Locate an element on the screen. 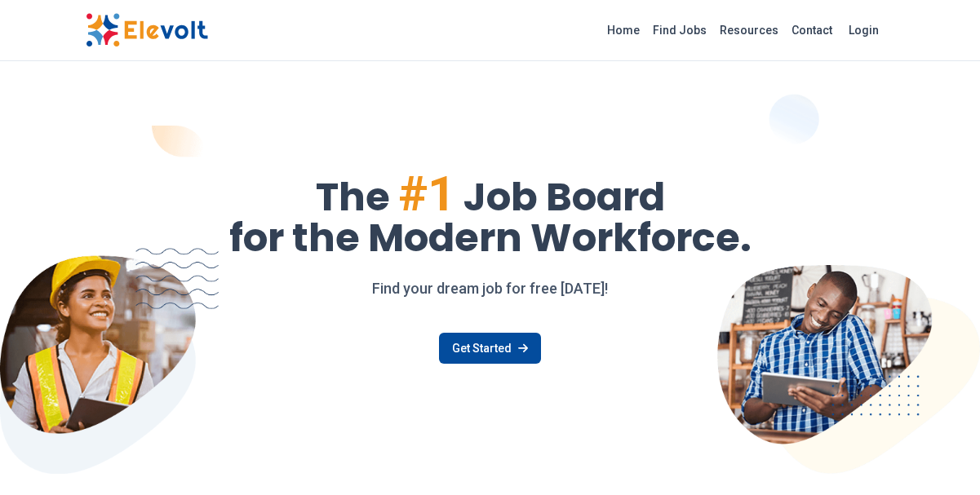 The width and height of the screenshot is (980, 495). a: Home is located at coordinates (623, 30).